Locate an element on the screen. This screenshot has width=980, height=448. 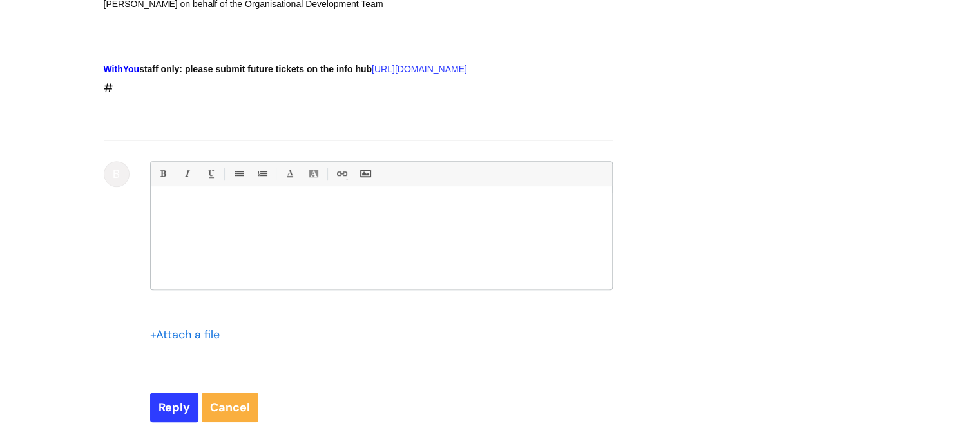
strong: staff only: please submit future tickets on the info hub is located at coordinates (238, 69).